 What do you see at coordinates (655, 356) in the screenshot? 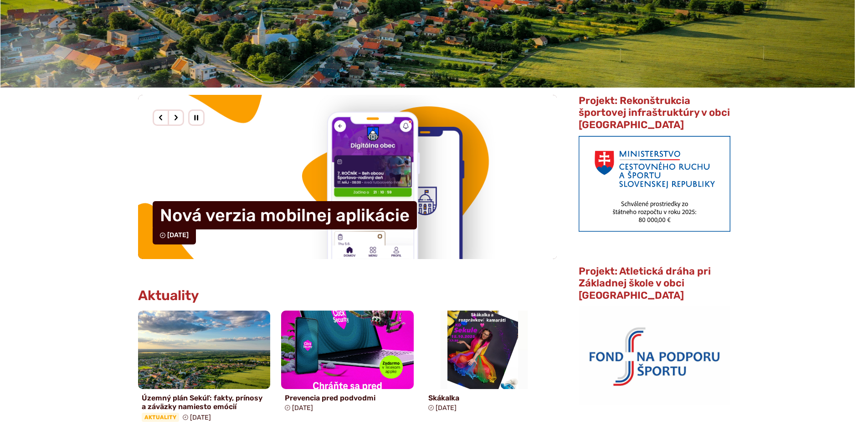
I see `img: logo_fnps.png` at bounding box center [655, 356].